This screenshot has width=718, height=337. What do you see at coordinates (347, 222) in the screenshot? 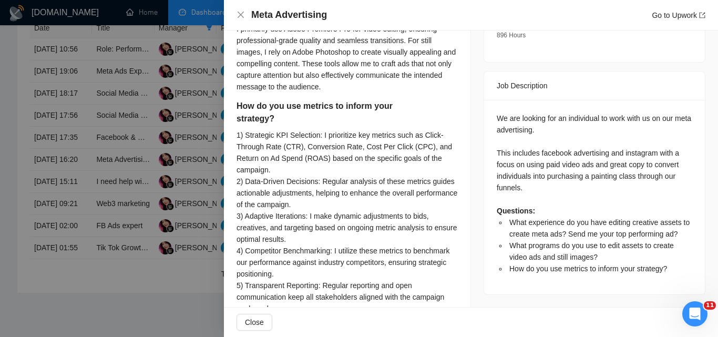
I see `div: 1) Strategic KPI Selection: I prioritize key metrics such as Click-Through Rate (CTR), Conversion...` at bounding box center [347, 222].